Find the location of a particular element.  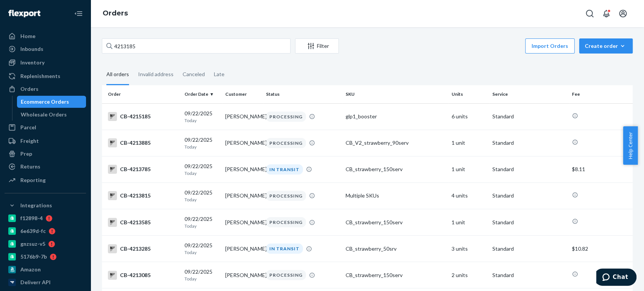

td: 6 units is located at coordinates (469, 116).